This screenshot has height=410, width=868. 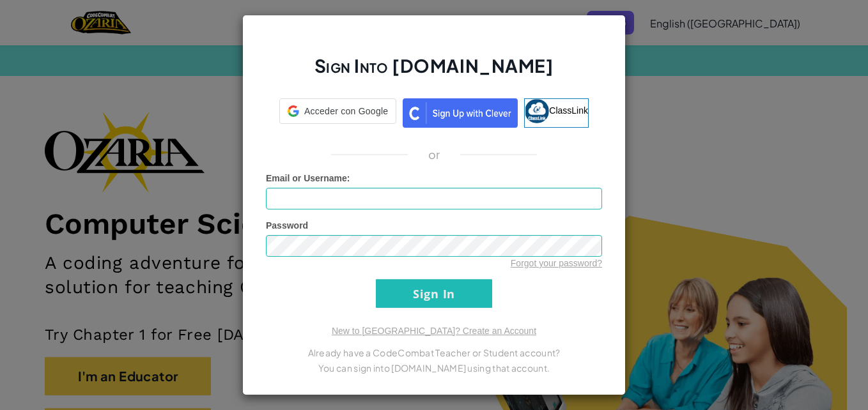 I want to click on span: Email or Username, so click(x=306, y=178).